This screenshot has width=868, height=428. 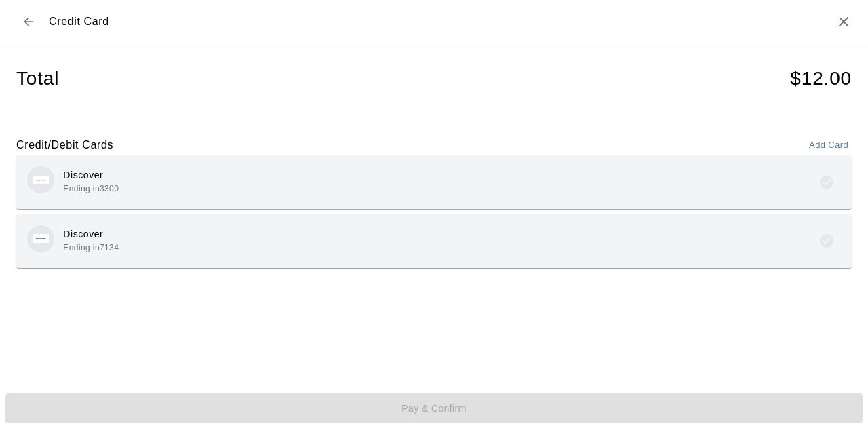 I want to click on button: Credit card brand logoDiscoverEnding in3300, so click(x=434, y=182).